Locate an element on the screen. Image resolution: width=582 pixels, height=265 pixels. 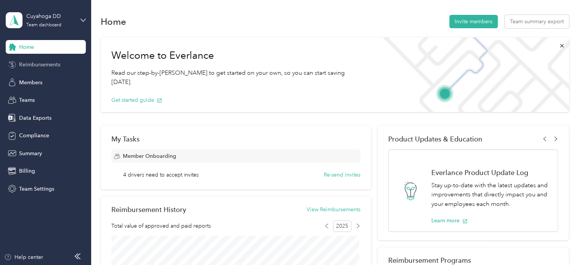
span: Home is located at coordinates (26, 47).